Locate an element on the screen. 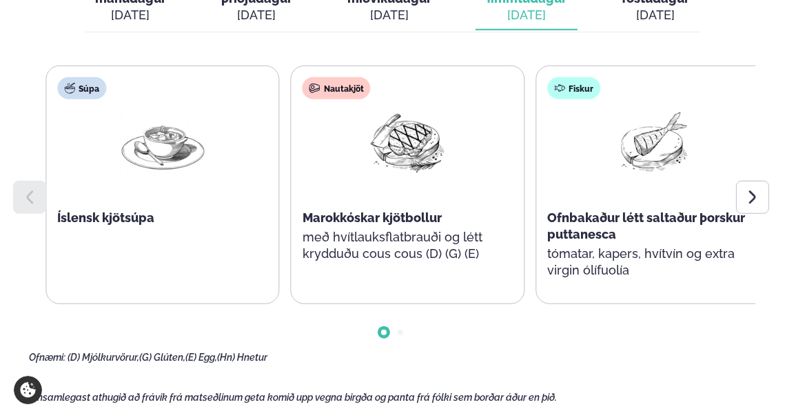 This screenshot has width=785, height=418. span: Marokkóskar kjötbollur is located at coordinates (372, 217).